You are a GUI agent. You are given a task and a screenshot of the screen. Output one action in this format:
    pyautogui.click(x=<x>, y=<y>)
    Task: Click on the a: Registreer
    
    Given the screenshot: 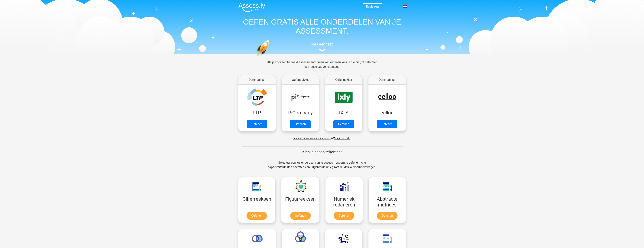 What is the action you would take?
    pyautogui.click(x=373, y=6)
    